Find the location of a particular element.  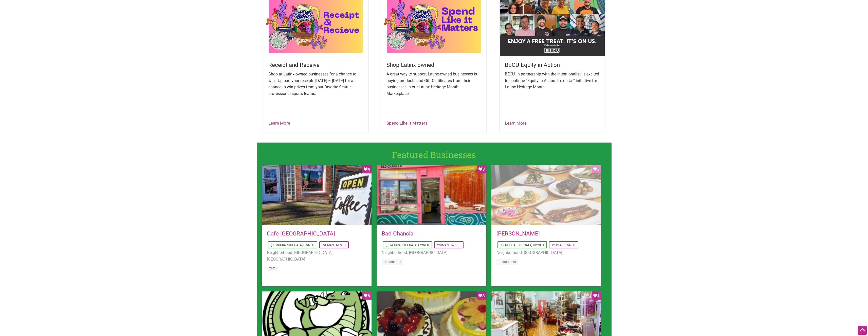

p: BECU, in partnership with the Intentionalist, is excited to continue “Equity In Action: It’s on U... is located at coordinates (552, 80).